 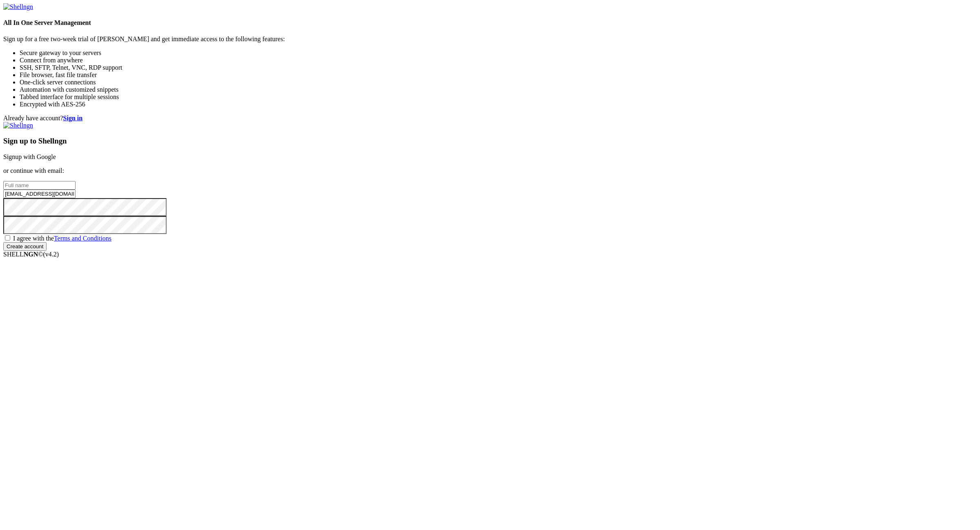 What do you see at coordinates (498, 89) in the screenshot?
I see `li: Automation with customized snippets` at bounding box center [498, 89].